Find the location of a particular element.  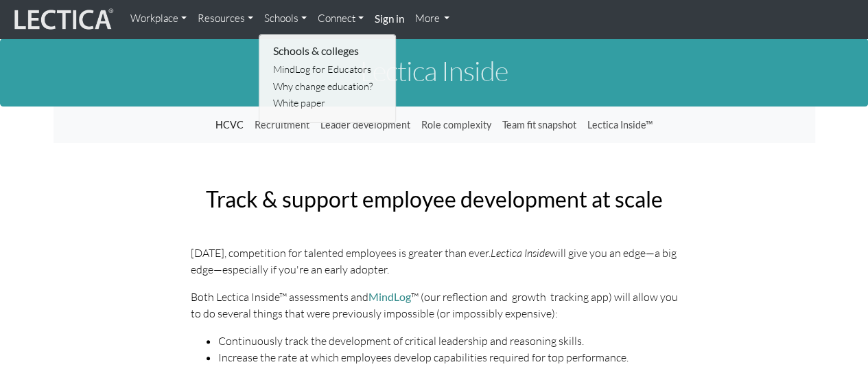

a: Lectica Inside™ is located at coordinates (619, 125).